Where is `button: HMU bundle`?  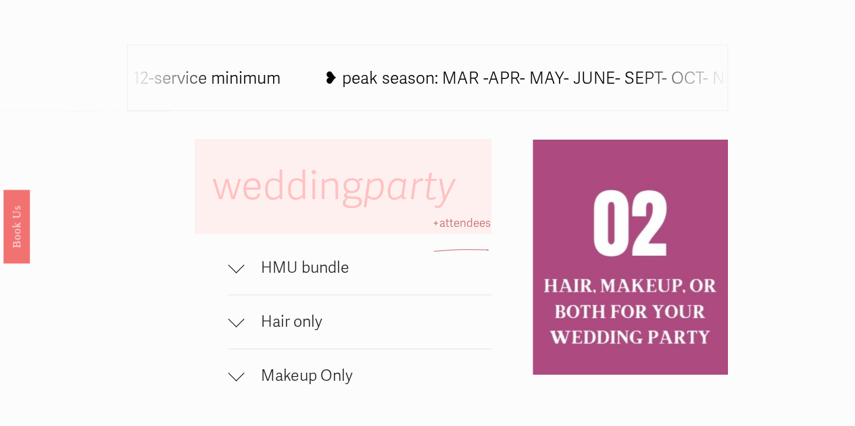 button: HMU bundle is located at coordinates (360, 268).